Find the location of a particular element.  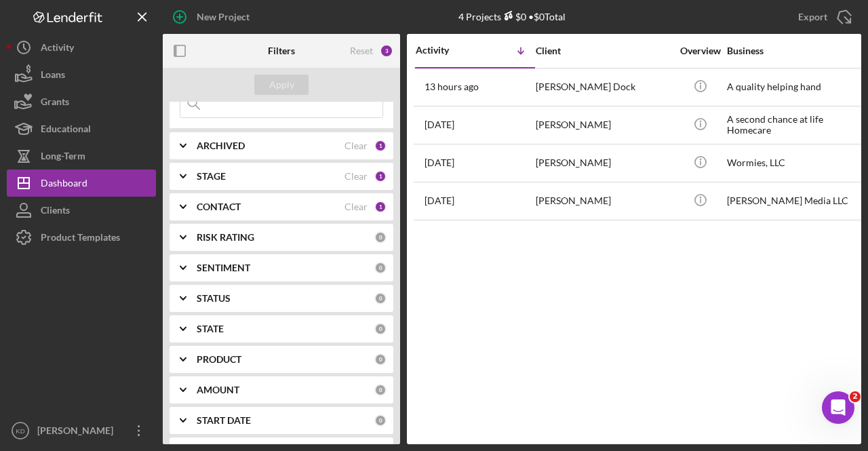

a: Loans is located at coordinates (81, 75).